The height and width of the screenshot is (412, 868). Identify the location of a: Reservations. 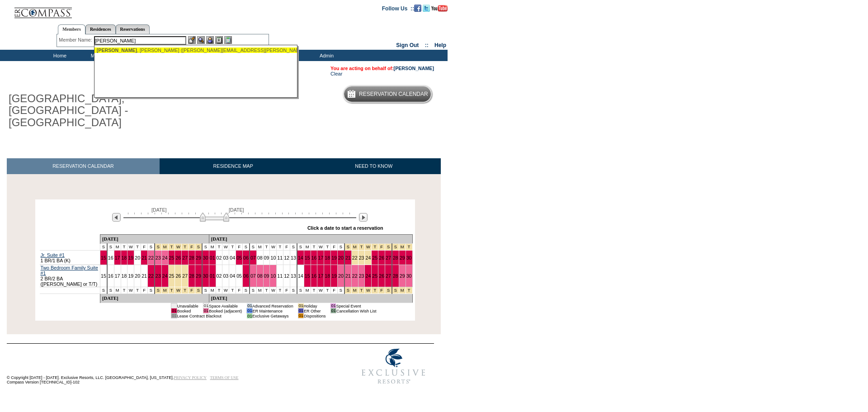
(132, 29).